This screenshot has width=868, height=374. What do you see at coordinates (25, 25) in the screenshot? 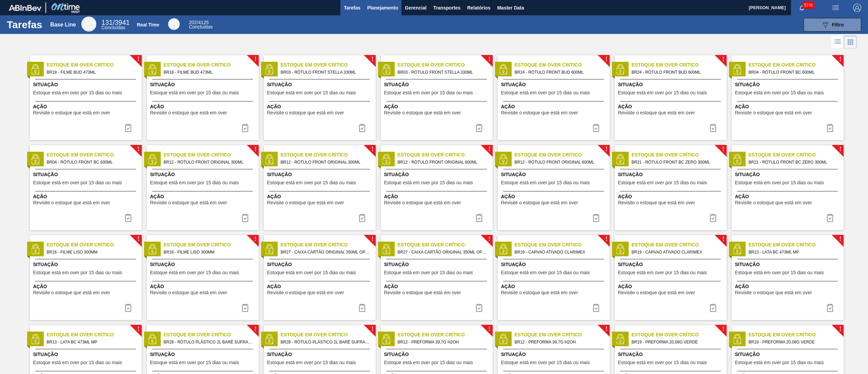
I see `h1: Tarefas` at bounding box center [25, 25].